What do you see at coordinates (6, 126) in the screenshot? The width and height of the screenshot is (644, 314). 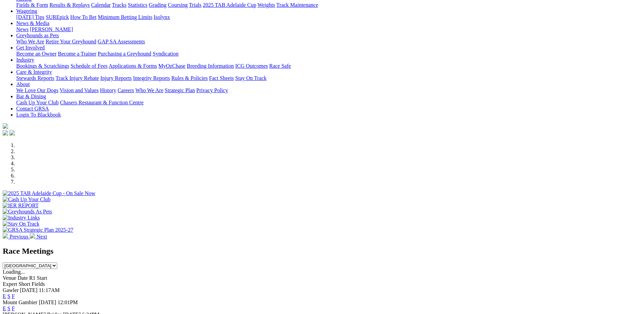 I see `img: logo-grsa-white.png` at bounding box center [6, 126].